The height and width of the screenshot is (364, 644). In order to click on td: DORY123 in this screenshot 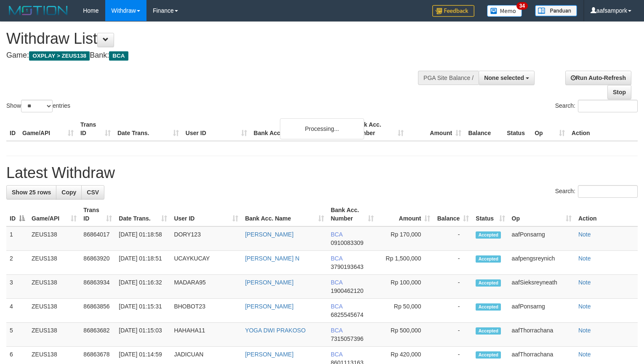, I will do `click(206, 238)`.